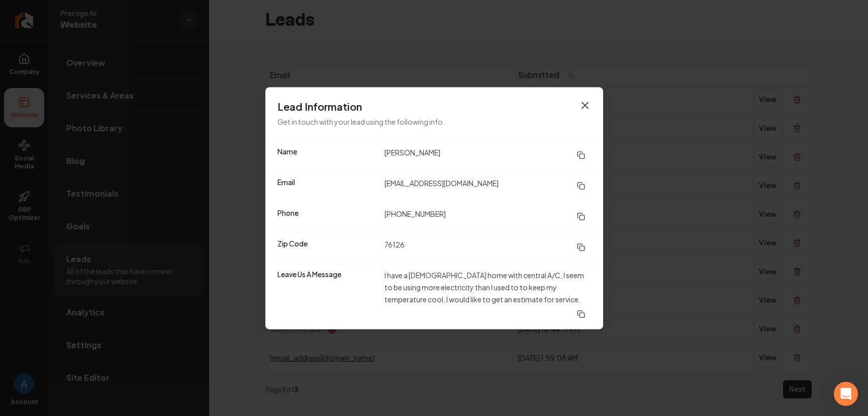  I want to click on dd: 76126, so click(488, 247).